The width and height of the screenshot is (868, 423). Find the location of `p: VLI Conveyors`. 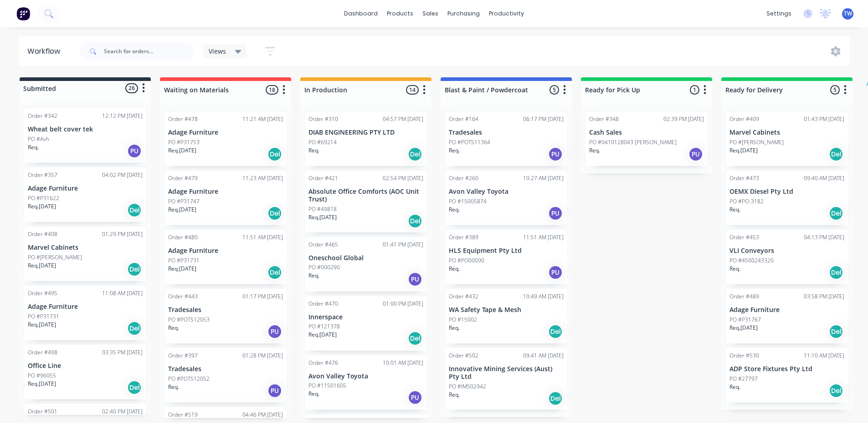

p: VLI Conveyors is located at coordinates (787, 251).